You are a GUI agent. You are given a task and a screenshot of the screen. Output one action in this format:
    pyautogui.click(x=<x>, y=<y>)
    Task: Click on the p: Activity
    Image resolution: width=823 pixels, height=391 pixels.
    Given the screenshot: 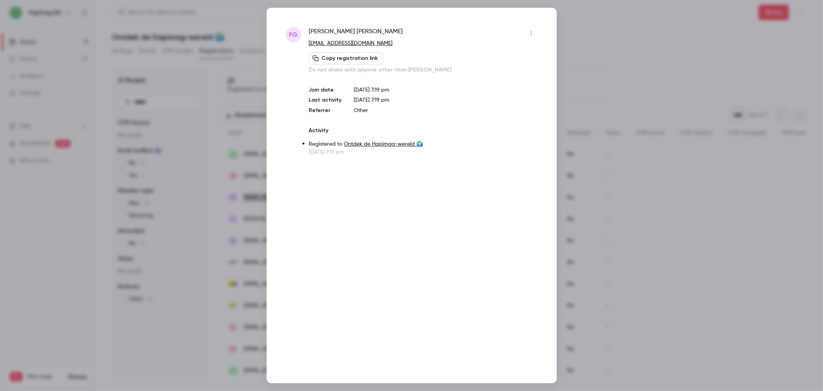 What is the action you would take?
    pyautogui.click(x=424, y=130)
    